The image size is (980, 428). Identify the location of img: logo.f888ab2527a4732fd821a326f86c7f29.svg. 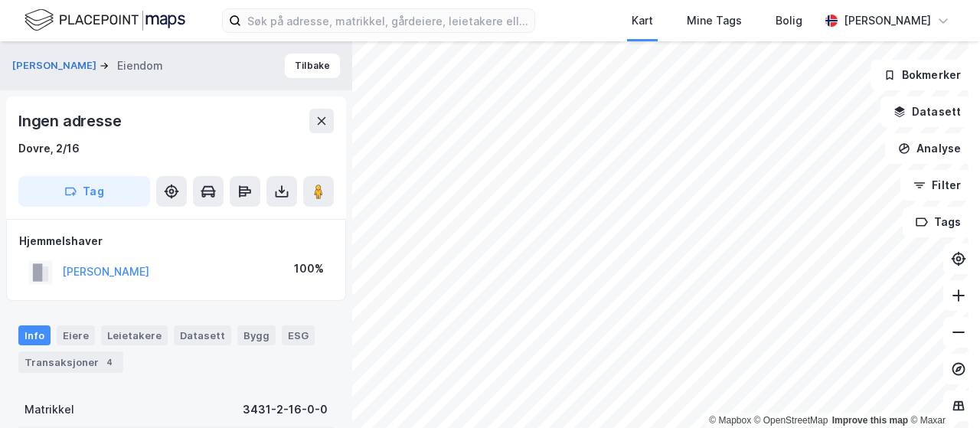
(105, 20).